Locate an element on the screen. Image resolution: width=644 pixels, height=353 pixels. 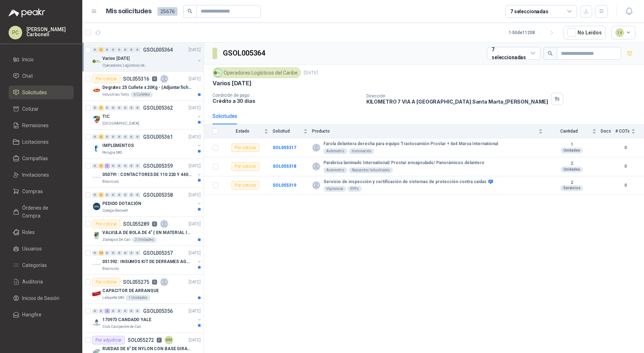
div: 1 Unidades is located at coordinates (138, 298).